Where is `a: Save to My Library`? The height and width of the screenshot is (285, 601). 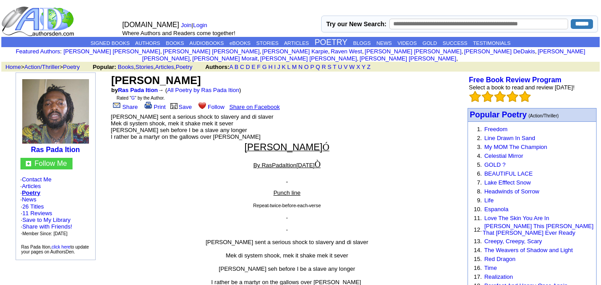 a: Save to My Library is located at coordinates (46, 220).